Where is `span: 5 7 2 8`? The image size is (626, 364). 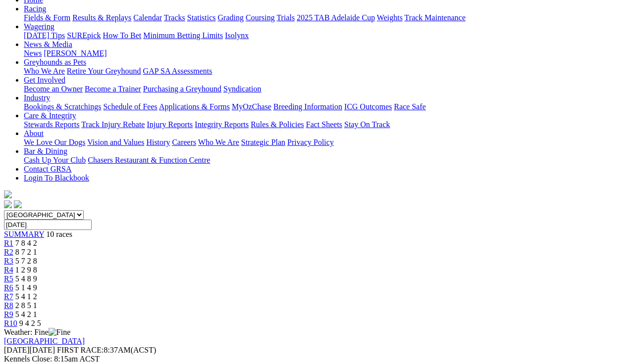 span: 5 7 2 8 is located at coordinates (26, 261).